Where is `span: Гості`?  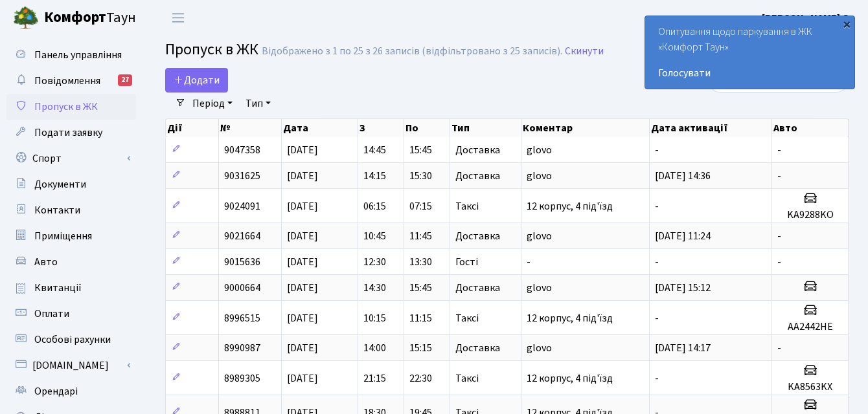 span: Гості is located at coordinates (466, 262).